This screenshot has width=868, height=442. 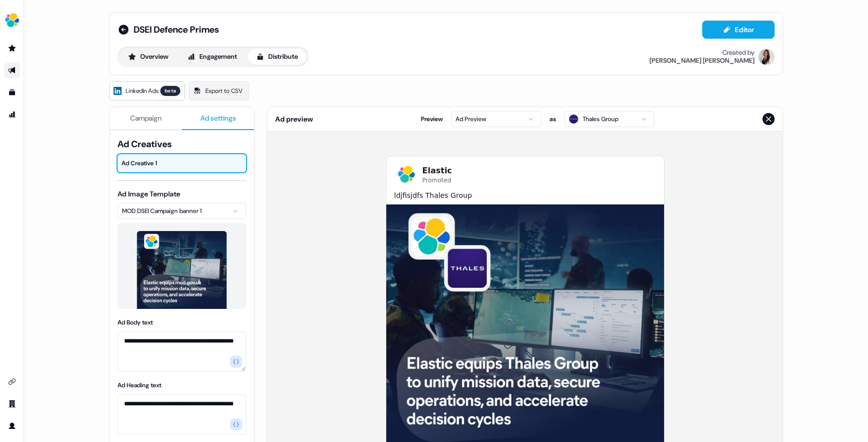 What do you see at coordinates (176, 29) in the screenshot?
I see `span: DSEI Defence Primes` at bounding box center [176, 29].